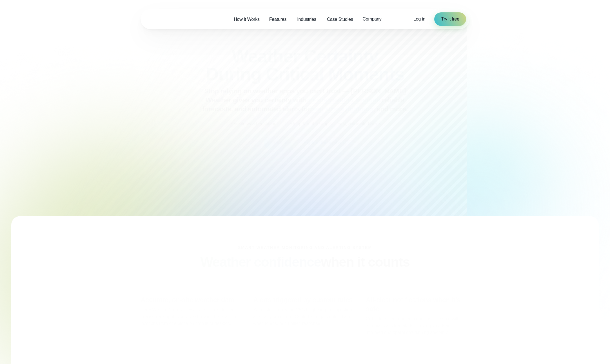 This screenshot has width=610, height=364. Describe the element at coordinates (307, 20) in the screenshot. I see `span: Industries` at that location.